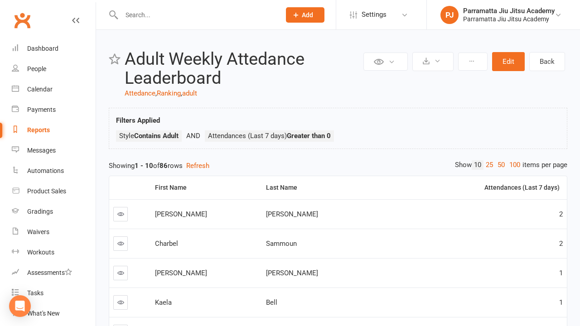 This screenshot has height=326, width=580. Describe the element at coordinates (41, 252) in the screenshot. I see `div: Workouts` at that location.